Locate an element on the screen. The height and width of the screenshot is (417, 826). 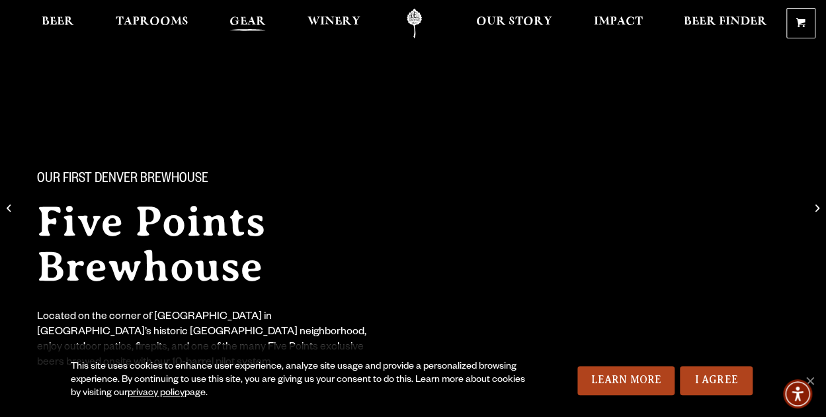
a: Our Story is located at coordinates (514, 23).